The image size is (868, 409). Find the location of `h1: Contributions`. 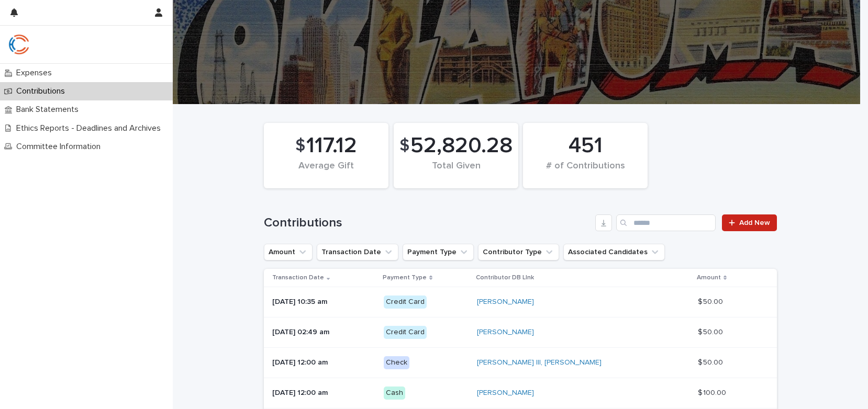

h1: Contributions is located at coordinates (427, 223).